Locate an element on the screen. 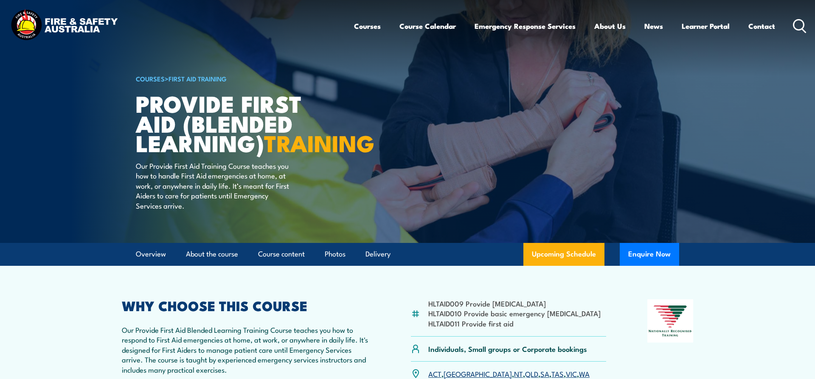 This screenshot has width=815, height=379. img: Nationally Recognised Training logo. is located at coordinates (670, 321).